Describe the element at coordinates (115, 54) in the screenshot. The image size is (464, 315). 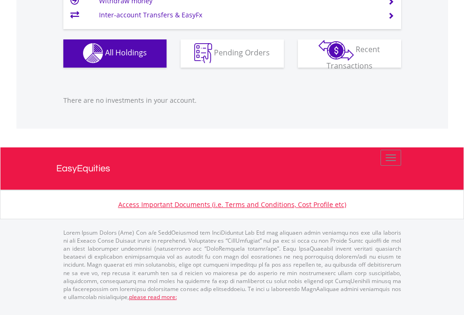
I see `button: All Holdings` at that location.